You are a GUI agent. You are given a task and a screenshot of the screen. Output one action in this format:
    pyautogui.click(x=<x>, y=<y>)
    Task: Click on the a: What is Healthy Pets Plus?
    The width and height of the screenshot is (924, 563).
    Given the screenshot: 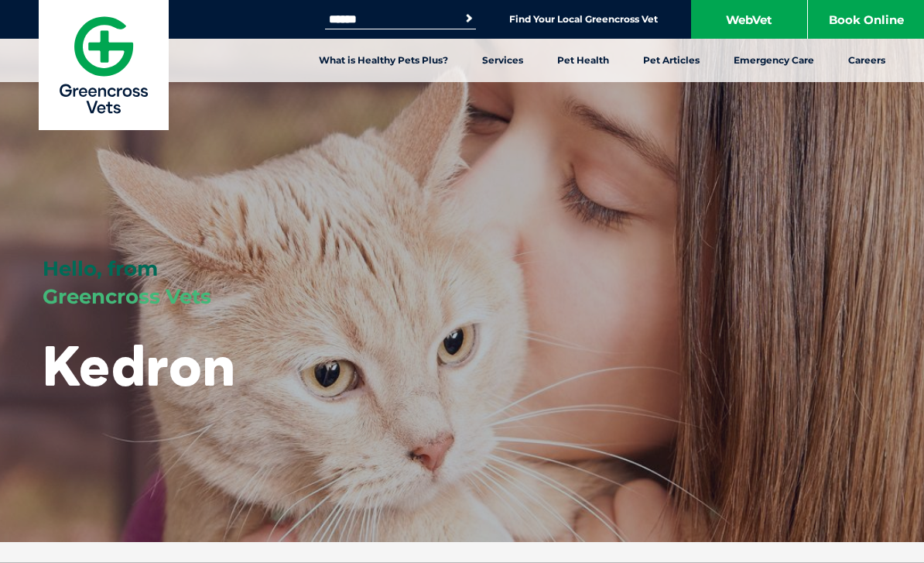 What is the action you would take?
    pyautogui.click(x=383, y=60)
    